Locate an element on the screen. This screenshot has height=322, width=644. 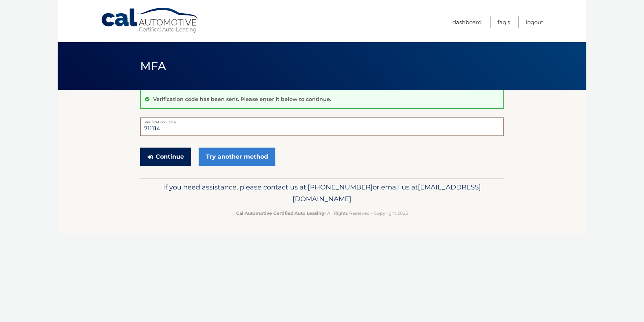
a: FAQ's is located at coordinates (504, 22).